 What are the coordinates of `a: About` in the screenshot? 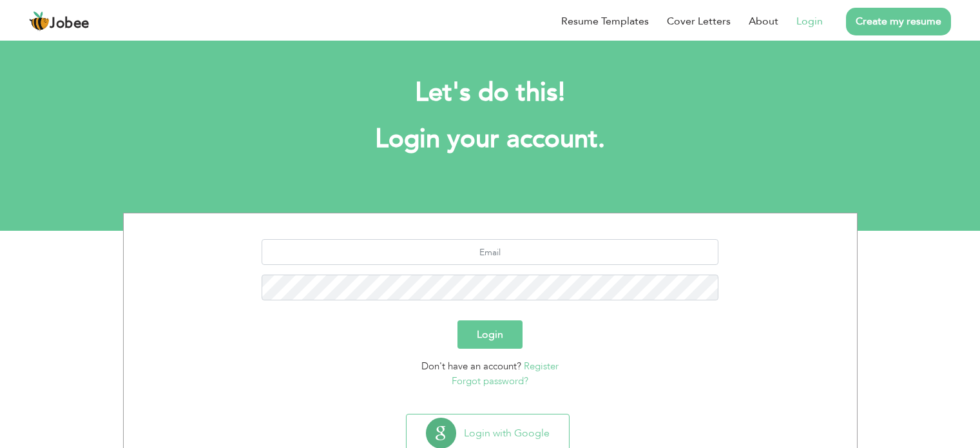 It's located at (764, 22).